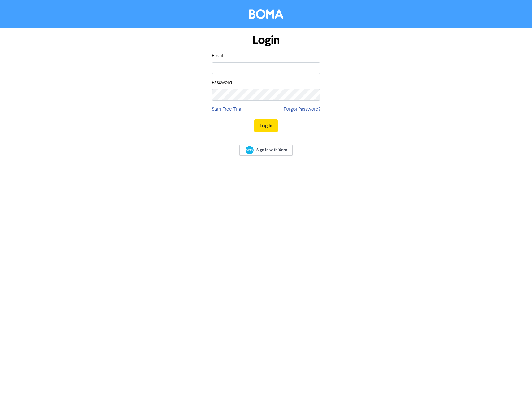 The width and height of the screenshot is (532, 404). What do you see at coordinates (227, 109) in the screenshot?
I see `a: Start Free Trial` at bounding box center [227, 109].